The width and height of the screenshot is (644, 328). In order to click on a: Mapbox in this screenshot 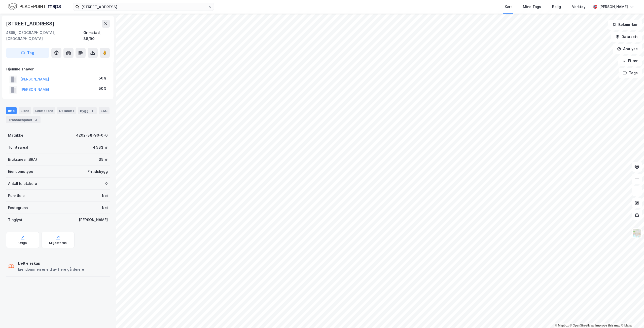, I will do `click(561, 326)`.